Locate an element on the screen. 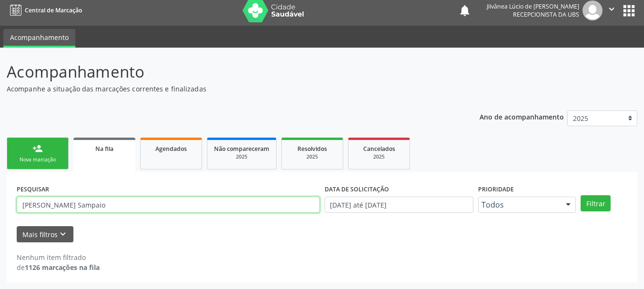 The width and height of the screenshot is (644, 289). img: img is located at coordinates (592, 11).